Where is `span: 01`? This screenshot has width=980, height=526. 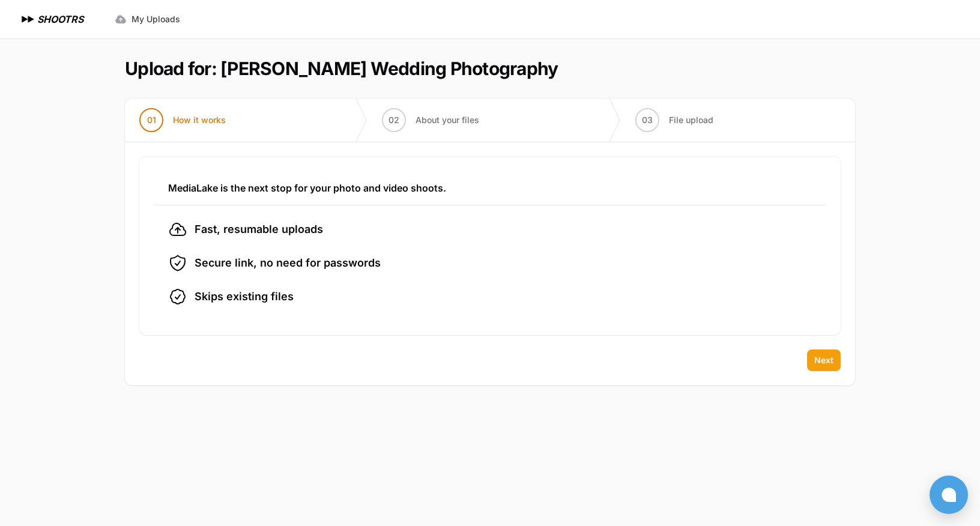
span: 01 is located at coordinates (151, 120).